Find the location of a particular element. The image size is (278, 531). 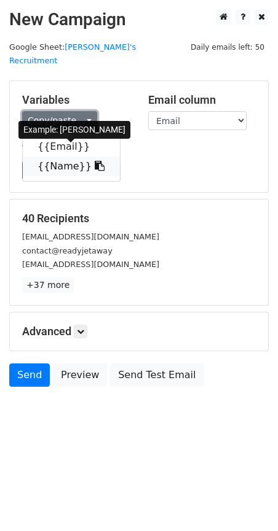

a: +37 more is located at coordinates (48, 285).